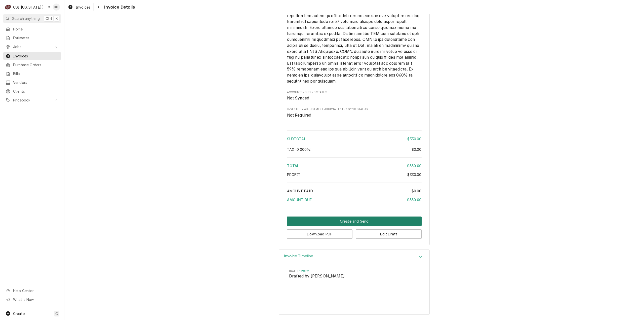 The image size is (644, 320). Describe the element at coordinates (56, 7) in the screenshot. I see `div: KH` at that location.